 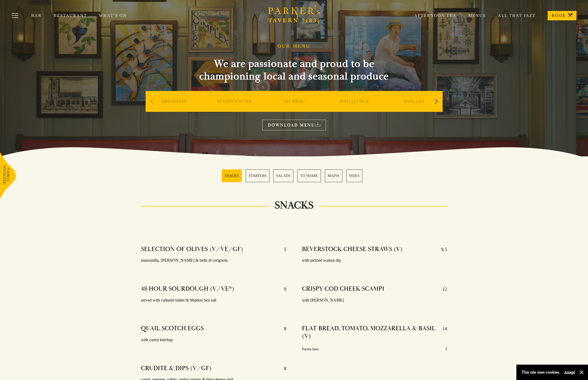 What do you see at coordinates (294, 109) in the screenshot?
I see `a: SET MENU` at bounding box center [294, 109].